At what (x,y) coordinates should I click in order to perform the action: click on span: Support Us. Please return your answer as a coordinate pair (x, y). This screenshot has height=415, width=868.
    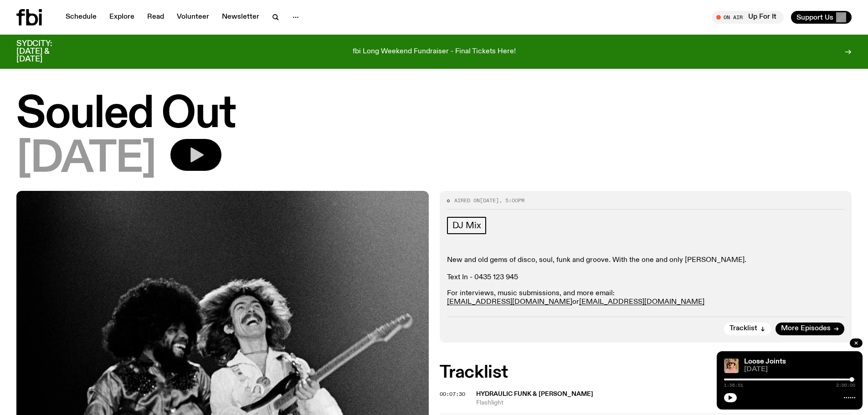
    Looking at the image, I should click on (815, 18).